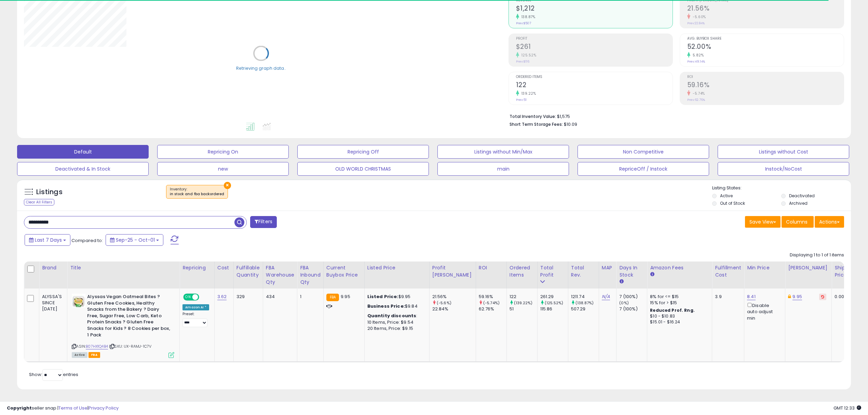 The image size is (868, 415). Describe the element at coordinates (83, 152) in the screenshot. I see `button: Default` at that location.